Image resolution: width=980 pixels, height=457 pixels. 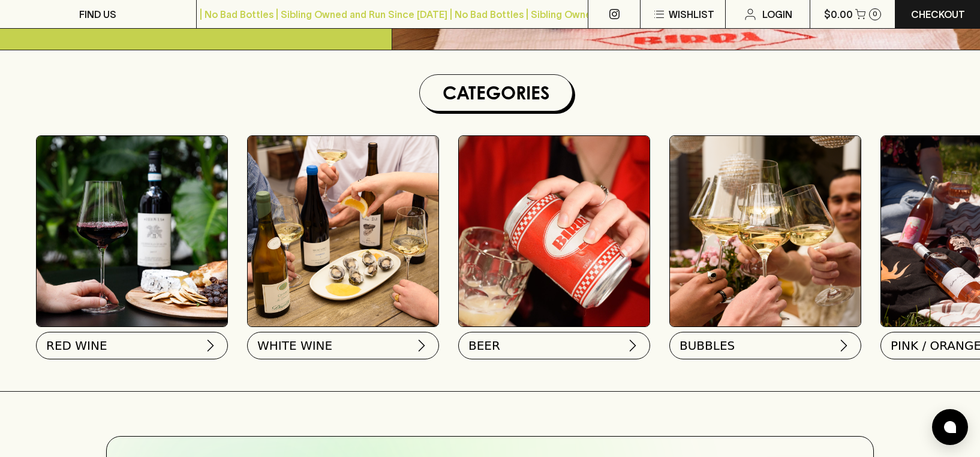 I want to click on img: optimise, so click(x=343, y=231).